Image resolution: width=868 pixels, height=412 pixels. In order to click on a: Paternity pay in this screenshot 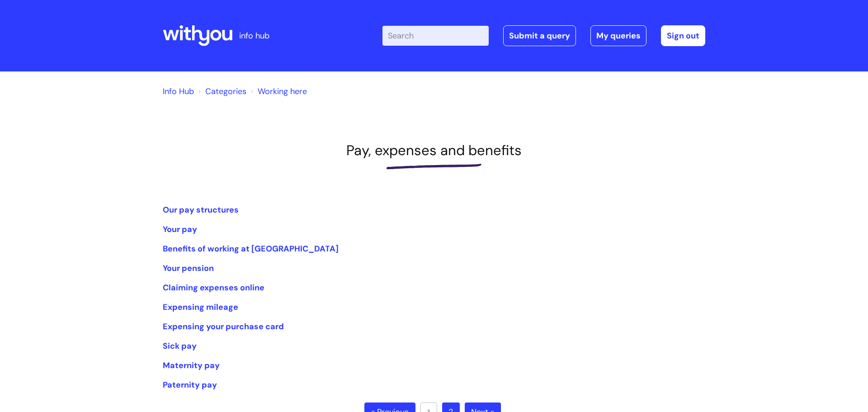, I will do `click(190, 385)`.